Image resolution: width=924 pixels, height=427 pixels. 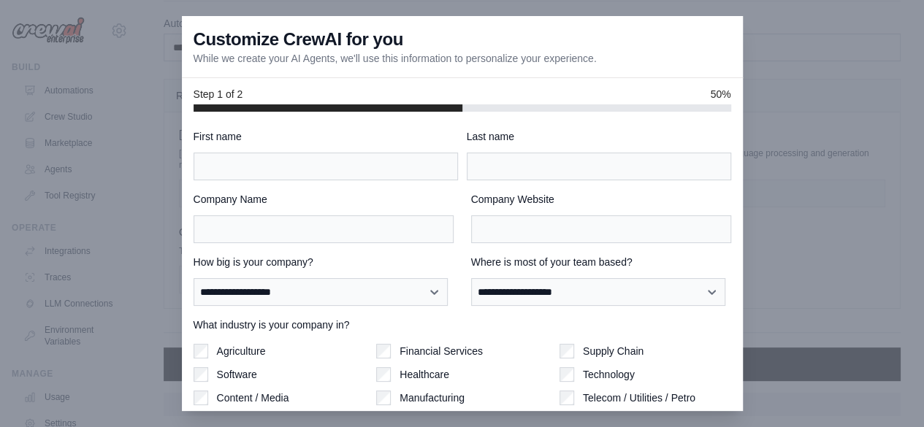 I want to click on label: First name, so click(x=326, y=137).